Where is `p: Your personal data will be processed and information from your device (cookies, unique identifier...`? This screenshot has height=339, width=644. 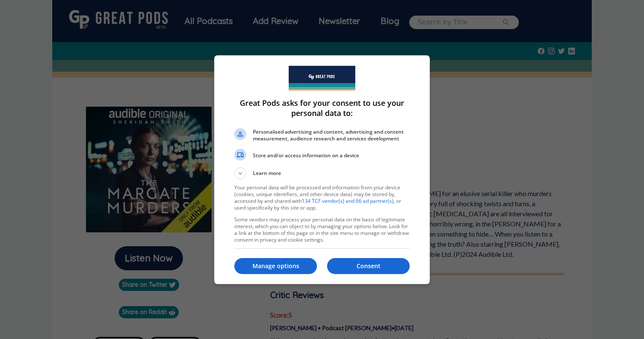 p: Your personal data will be processed and information from your device (cookies, unique identifier... is located at coordinates (322, 198).